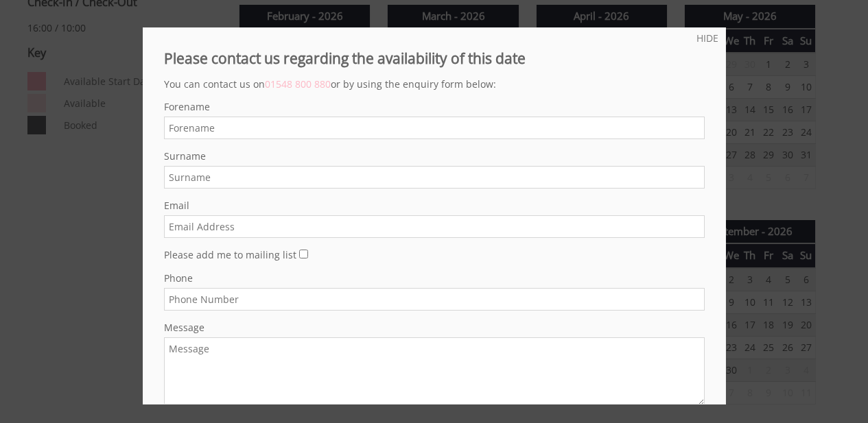 This screenshot has width=868, height=423. What do you see at coordinates (434, 299) in the screenshot?
I see `input: Phone Number` at bounding box center [434, 299].